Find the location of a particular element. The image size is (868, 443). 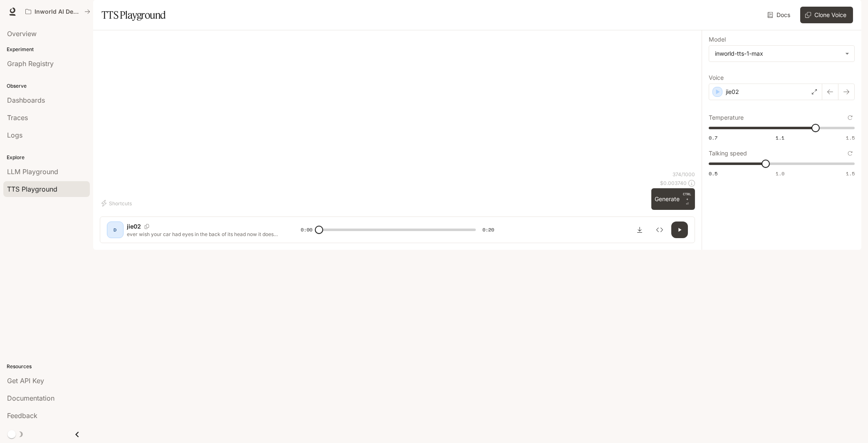

p: Inworld AI Demos is located at coordinates (58, 12).